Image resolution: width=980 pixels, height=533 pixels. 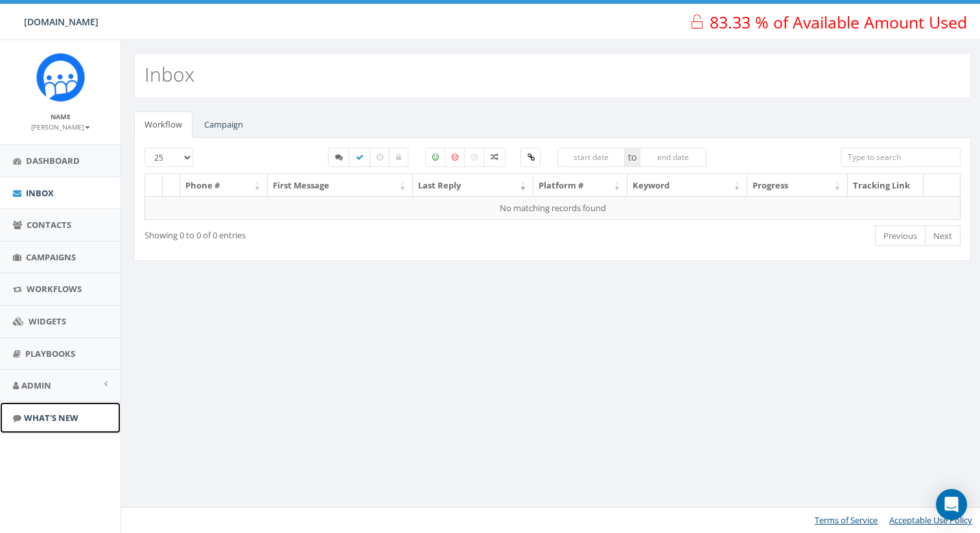 What do you see at coordinates (530, 158) in the screenshot?
I see `label: Clicked` at bounding box center [530, 158].